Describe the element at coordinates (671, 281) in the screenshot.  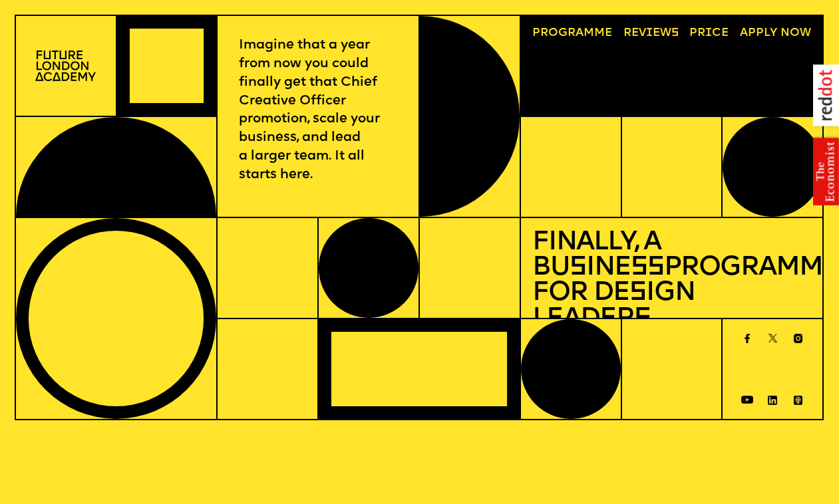
I see `h1: Finally, a Bu ine Programme for De ign Leader` at that location.